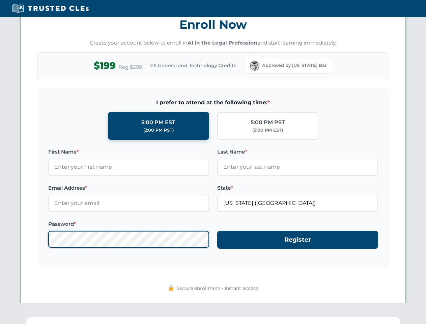 This screenshot has width=426, height=324. Describe the element at coordinates (255, 66) in the screenshot. I see `img: Florida Bar` at that location.